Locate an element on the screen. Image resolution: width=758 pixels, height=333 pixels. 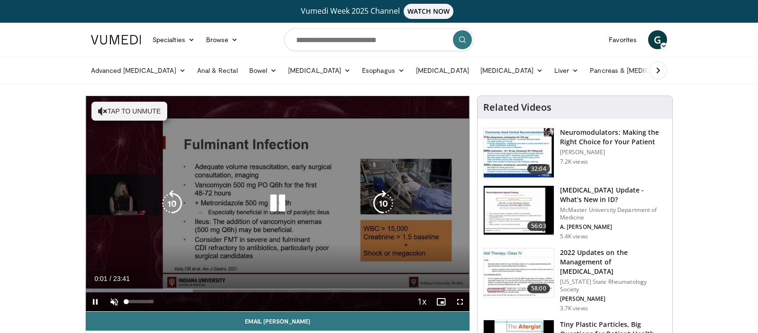
img: 07e8cbaf-531a-483a-a574-edfd115eef37.150x105_q85_crop-smart_upscale.jpg is located at coordinates (519, 273).